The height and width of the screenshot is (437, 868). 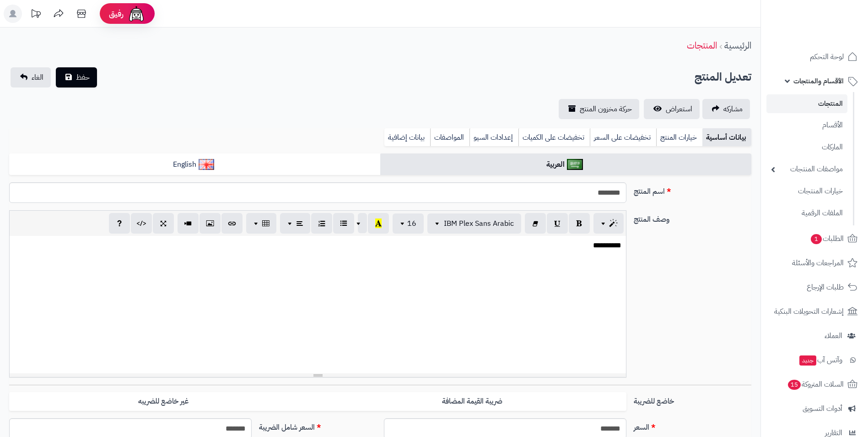 I want to click on a: إشعارات التحويلات البنكية, so click(x=814, y=311).